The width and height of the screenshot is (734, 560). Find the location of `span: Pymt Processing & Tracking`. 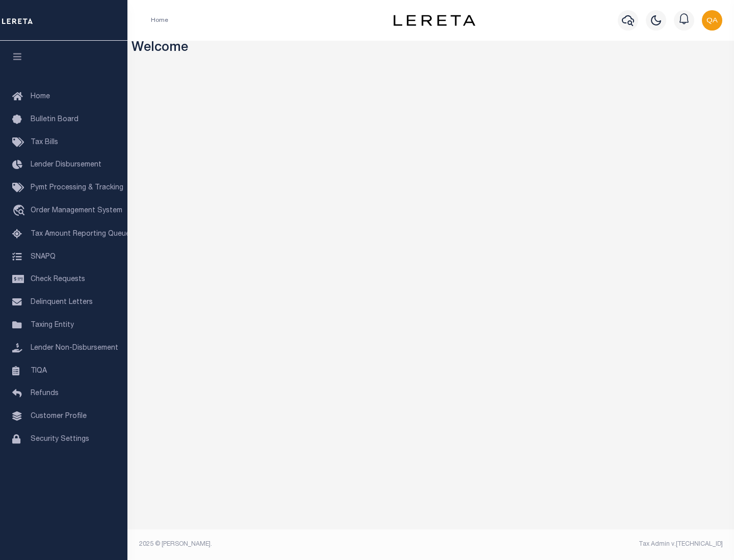

span: Pymt Processing & Tracking is located at coordinates (77, 188).